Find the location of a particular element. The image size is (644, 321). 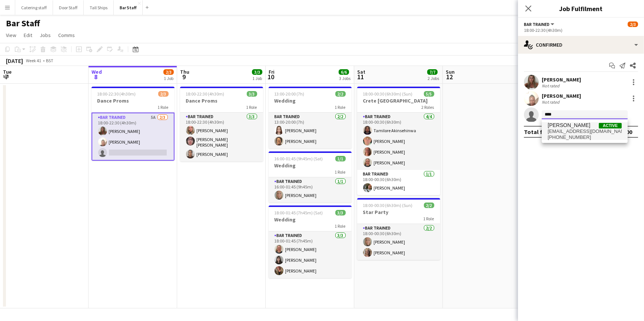

span: 5/5 is located at coordinates (429, 93).